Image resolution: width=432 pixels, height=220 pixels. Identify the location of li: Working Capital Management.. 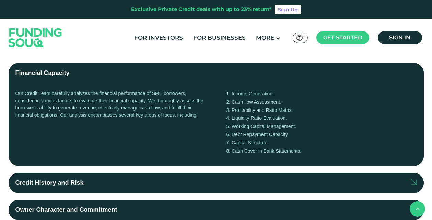
(321, 127).